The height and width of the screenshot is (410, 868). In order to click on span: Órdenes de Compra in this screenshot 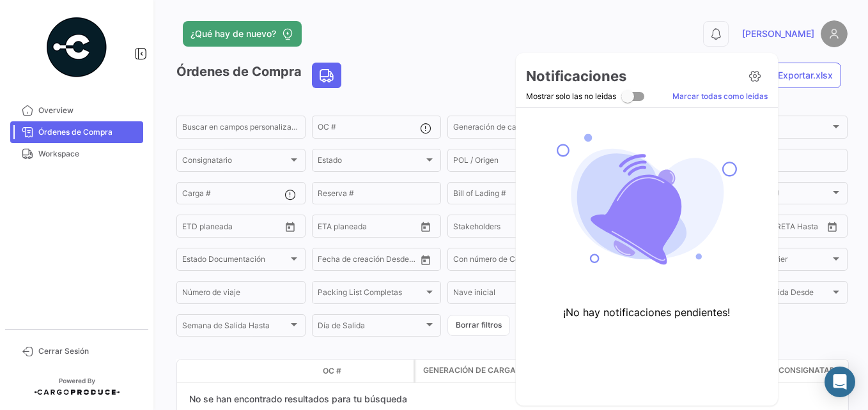, I will do `click(88, 132)`.